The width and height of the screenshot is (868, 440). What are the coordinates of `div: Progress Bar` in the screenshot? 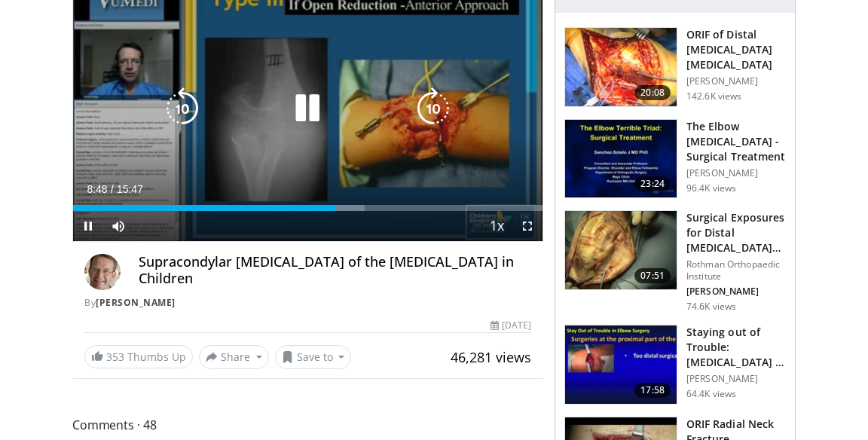 It's located at (307, 208).